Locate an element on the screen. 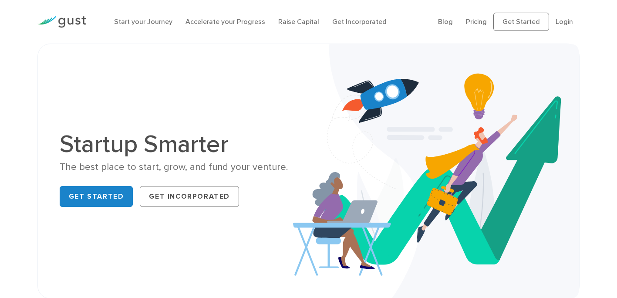 This screenshot has width=617, height=298. a: Pricing is located at coordinates (476, 21).